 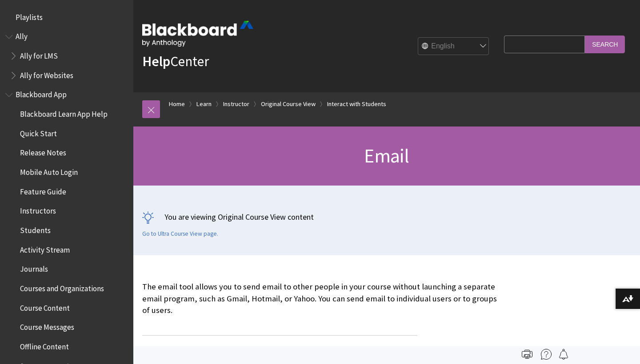 I want to click on a: Go to Ultra Course View page., so click(x=180, y=234).